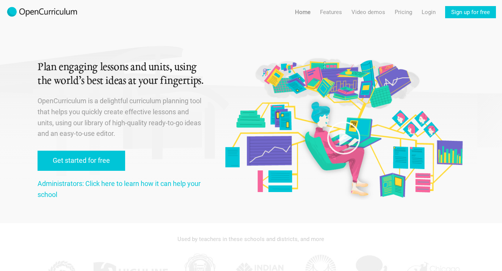 The width and height of the screenshot is (502, 271). Describe the element at coordinates (428, 12) in the screenshot. I see `a: Login` at that location.